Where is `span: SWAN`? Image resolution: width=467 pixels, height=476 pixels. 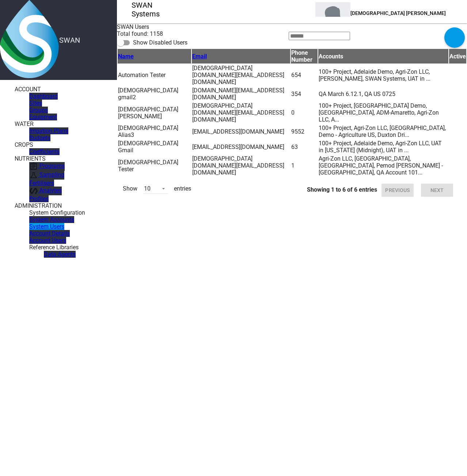 span: SWAN is located at coordinates (70, 40).